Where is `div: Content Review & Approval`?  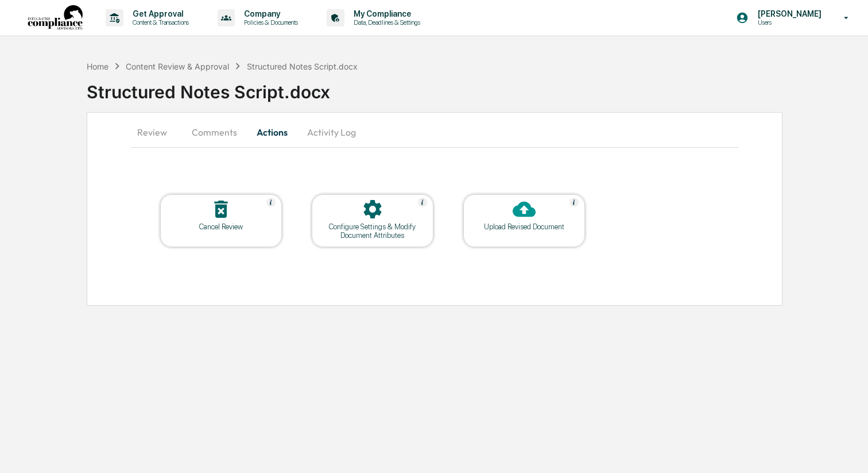 div: Content Review & Approval is located at coordinates (177, 66).